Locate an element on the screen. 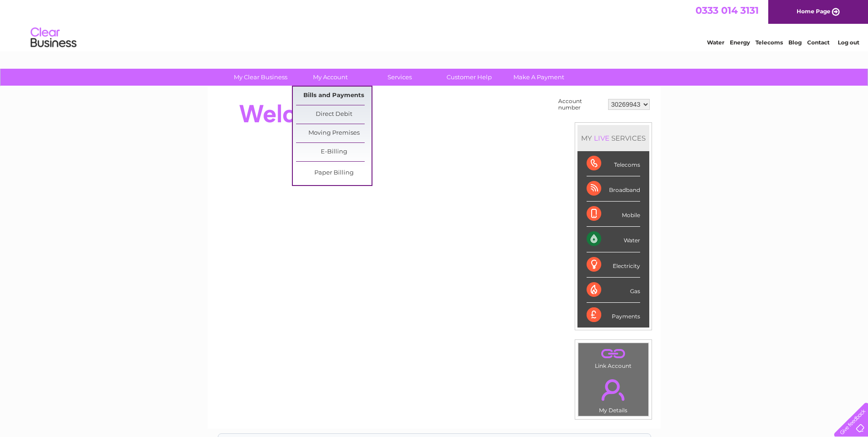 This screenshot has height=437, width=868. div: LIVE is located at coordinates (602, 138).